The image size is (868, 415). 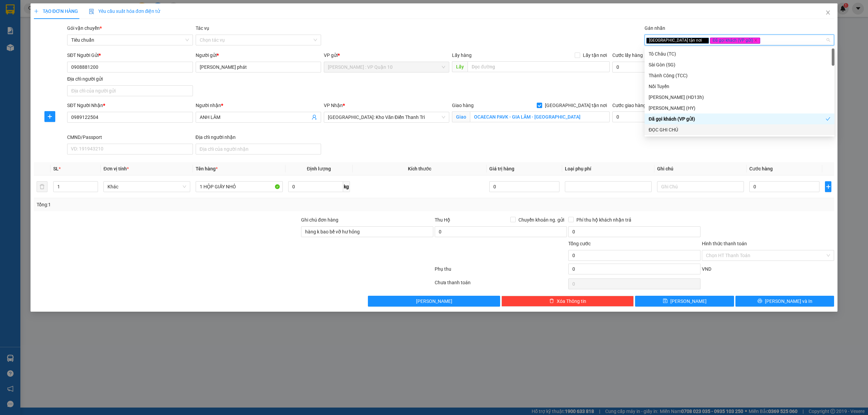 I want to click on label: Cước giao hàng, so click(x=629, y=105).